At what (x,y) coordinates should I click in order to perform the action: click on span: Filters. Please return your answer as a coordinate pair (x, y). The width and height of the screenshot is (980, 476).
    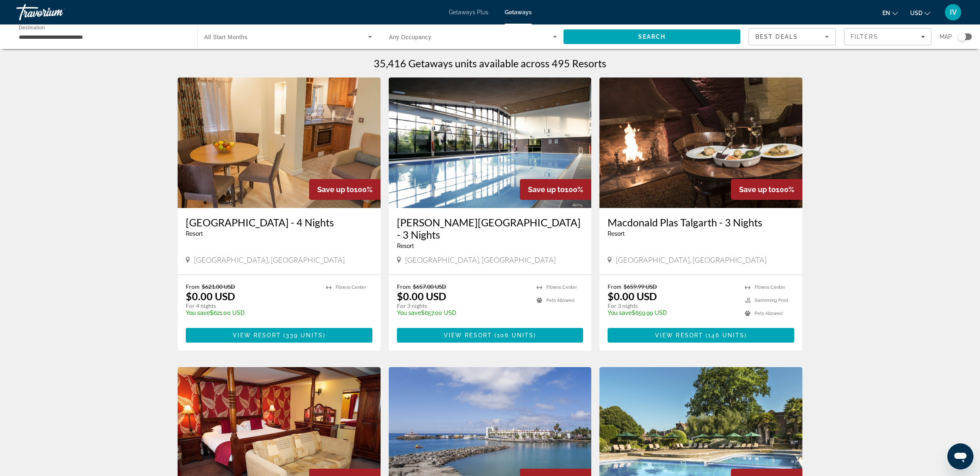
    Looking at the image, I should click on (864, 37).